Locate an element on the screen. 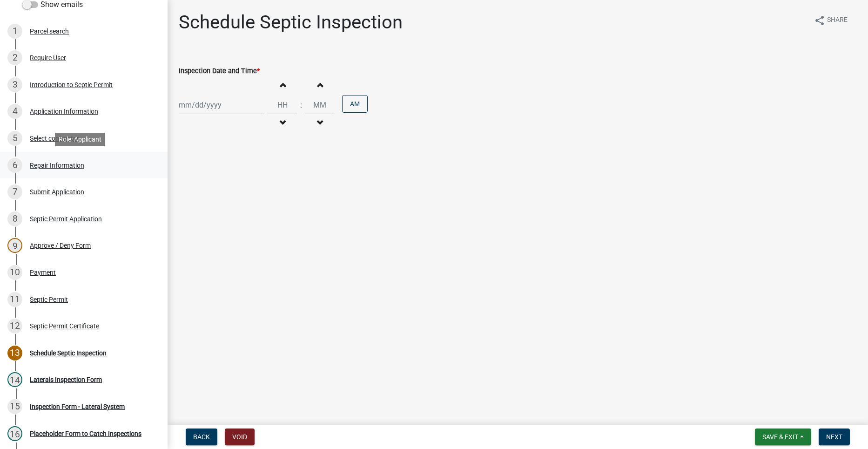 Image resolution: width=868 pixels, height=449 pixels. div: 3 is located at coordinates (15, 85).